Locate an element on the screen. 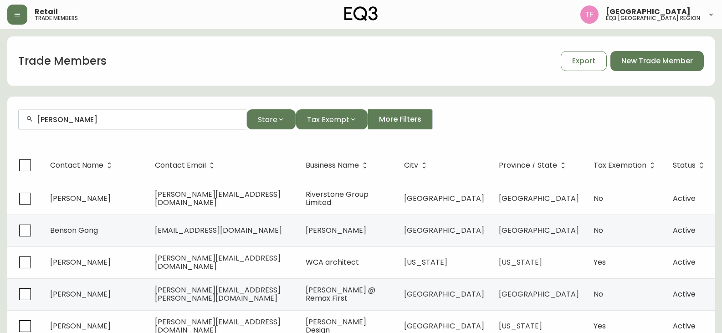 The image size is (722, 333). span: Benson Gong is located at coordinates (74, 230).